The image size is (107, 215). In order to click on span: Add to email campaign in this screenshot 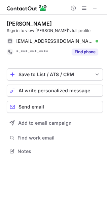, I will do `click(45, 123)`.